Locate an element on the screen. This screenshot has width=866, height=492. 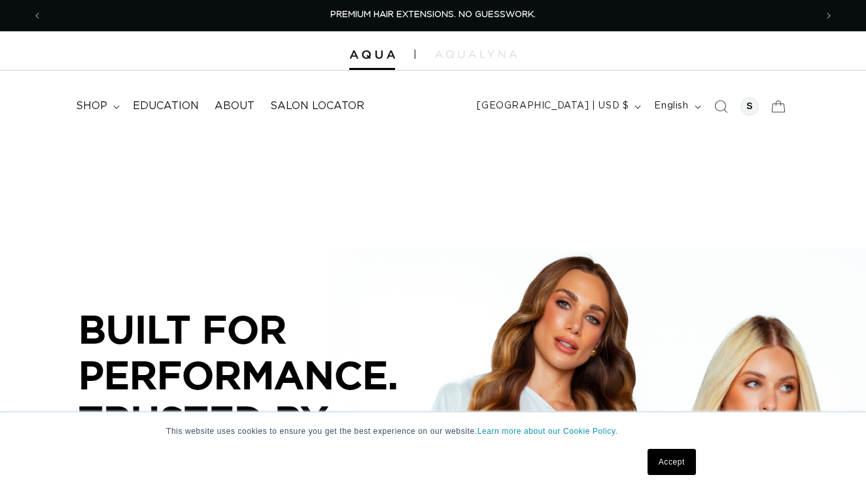
a: Education is located at coordinates (165, 106).